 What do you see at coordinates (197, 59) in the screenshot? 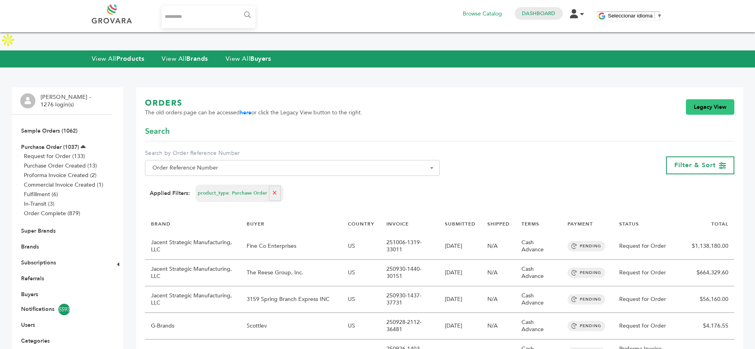
I see `strong: Brands` at bounding box center [197, 59].